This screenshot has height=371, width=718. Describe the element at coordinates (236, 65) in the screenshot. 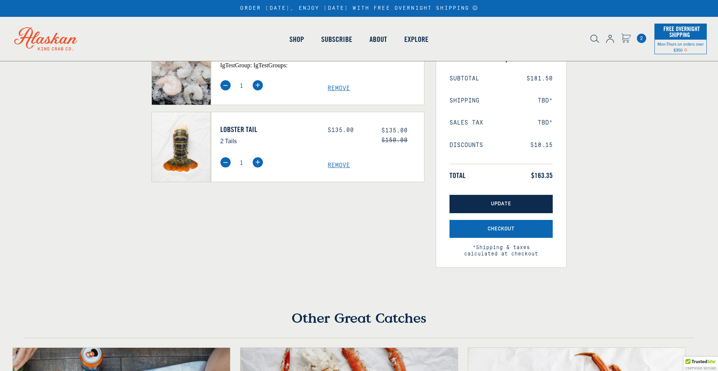

I see `span: igTestGroup:` at that location.